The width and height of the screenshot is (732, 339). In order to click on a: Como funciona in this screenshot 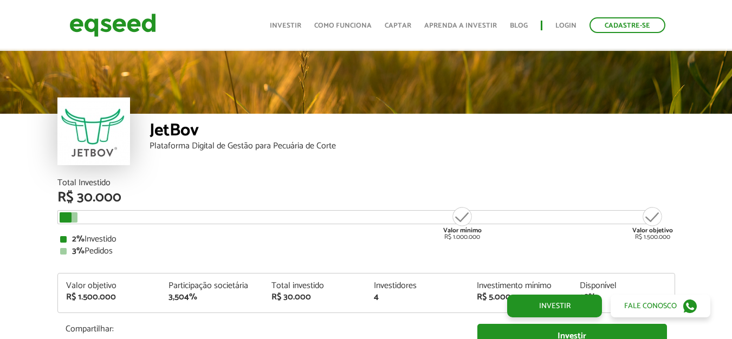, I will do `click(343, 25)`.